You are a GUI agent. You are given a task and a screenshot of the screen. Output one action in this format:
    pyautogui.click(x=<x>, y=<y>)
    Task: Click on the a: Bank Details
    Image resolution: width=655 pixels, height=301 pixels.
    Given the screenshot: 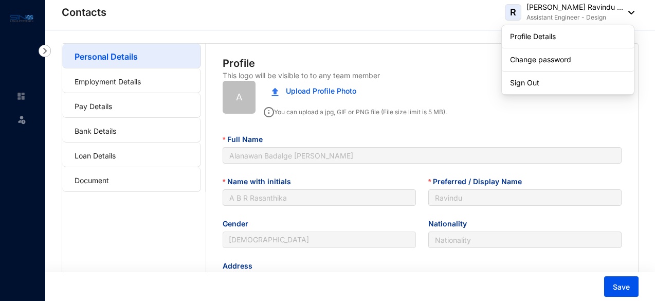 What is the action you would take?
    pyautogui.click(x=95, y=131)
    